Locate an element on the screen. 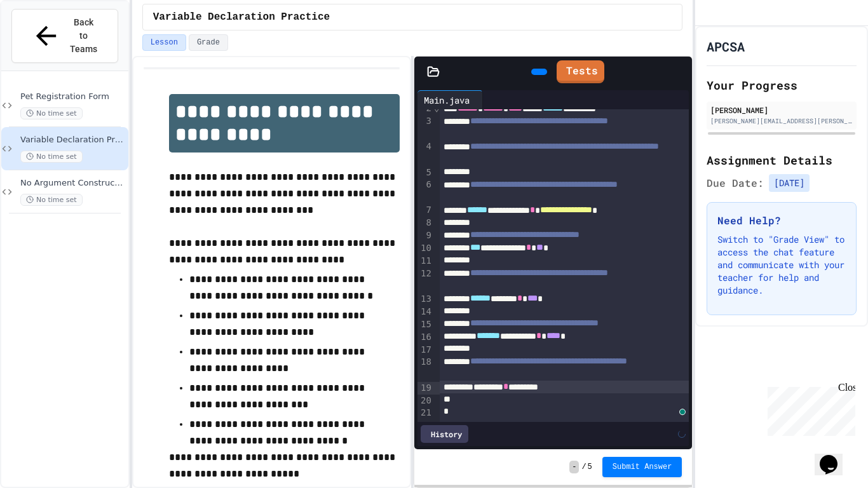 Image resolution: width=868 pixels, height=488 pixels. div: 6 is located at coordinates (425, 191).